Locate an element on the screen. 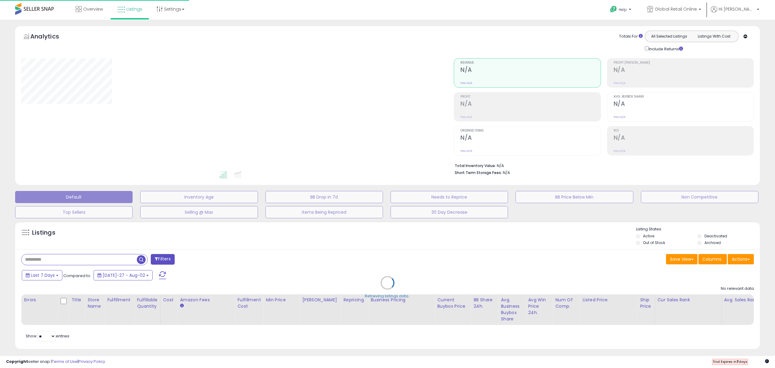 This screenshot has width=775, height=368. div: seller snap | | is located at coordinates (55, 361).